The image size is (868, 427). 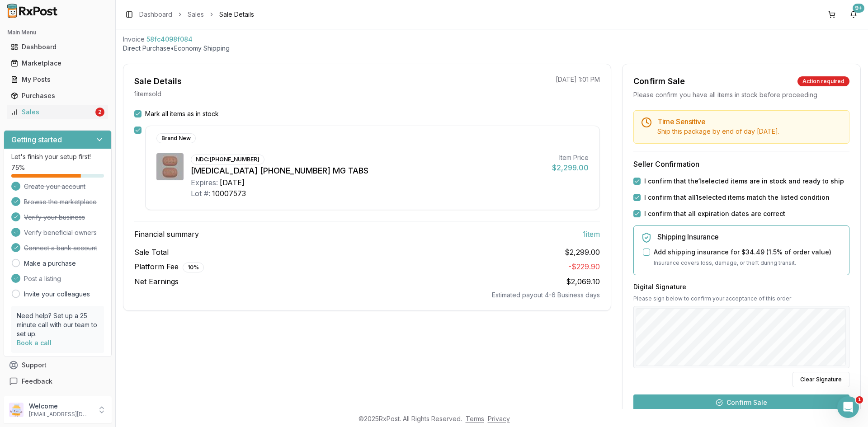 What do you see at coordinates (570, 158) in the screenshot?
I see `div: Item Price` at bounding box center [570, 158].